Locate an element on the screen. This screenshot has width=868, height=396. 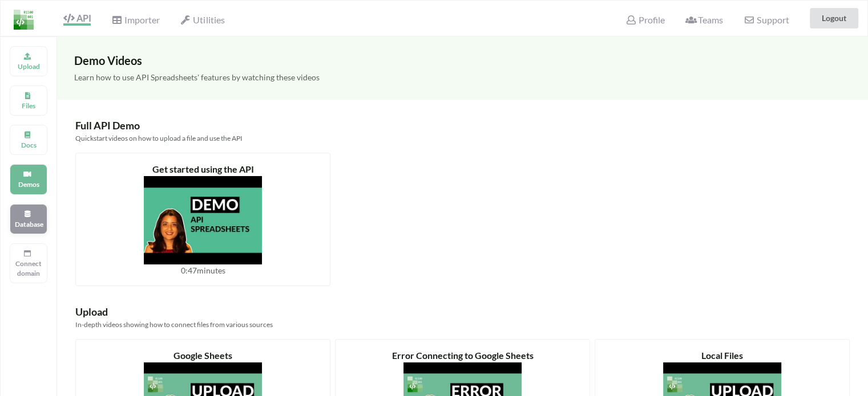
div: Google Sheets is located at coordinates (203, 356).